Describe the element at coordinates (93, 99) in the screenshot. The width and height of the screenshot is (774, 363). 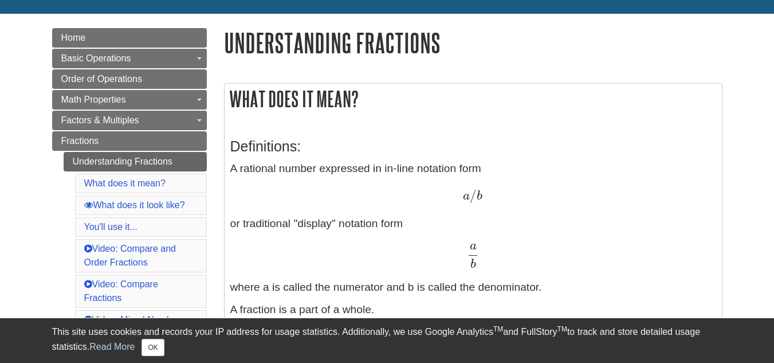
I see `span: Math Properties` at that location.